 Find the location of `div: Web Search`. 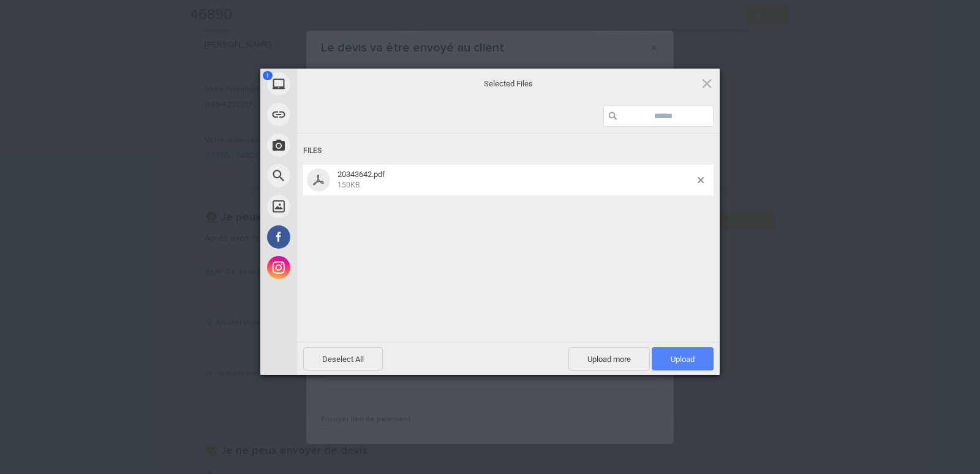

div: Web Search is located at coordinates (334, 175).